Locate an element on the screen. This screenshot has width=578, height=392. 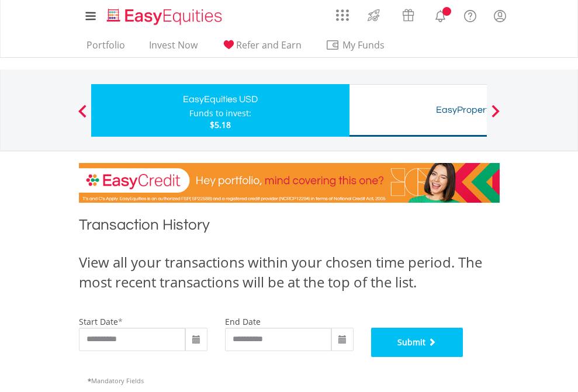
button: Previous is located at coordinates (82, 116).